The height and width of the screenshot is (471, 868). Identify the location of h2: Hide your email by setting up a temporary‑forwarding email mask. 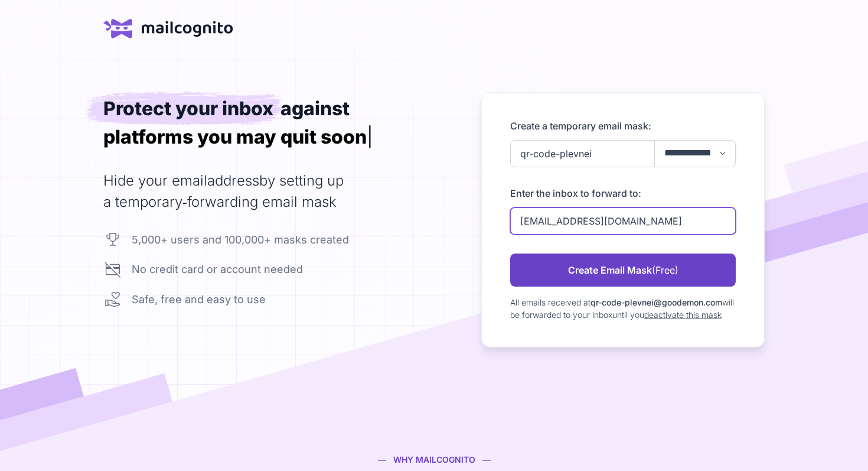
(245, 191).